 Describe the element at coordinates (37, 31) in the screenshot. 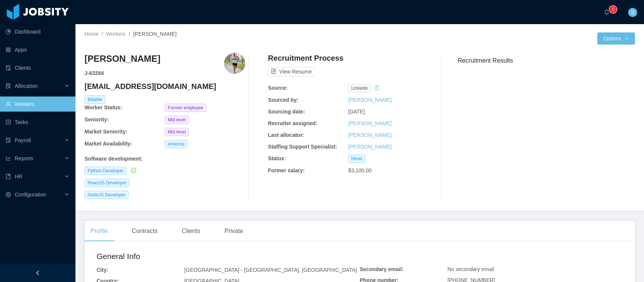

I see `a: icon: pie-chartDashboard` at that location.